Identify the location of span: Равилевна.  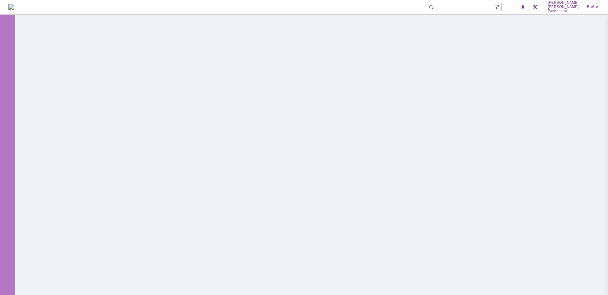
(563, 11).